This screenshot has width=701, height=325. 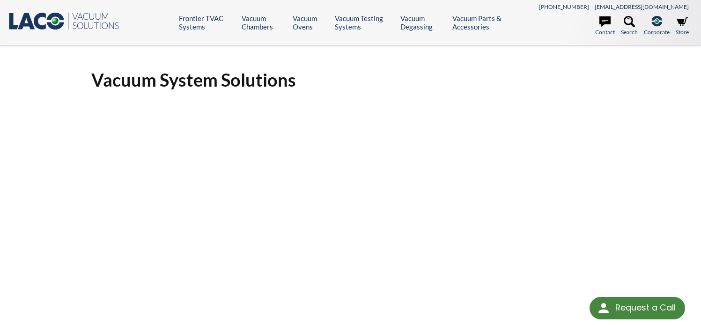 What do you see at coordinates (486, 22) in the screenshot?
I see `a: Vacuum Parts & Accessories` at bounding box center [486, 22].